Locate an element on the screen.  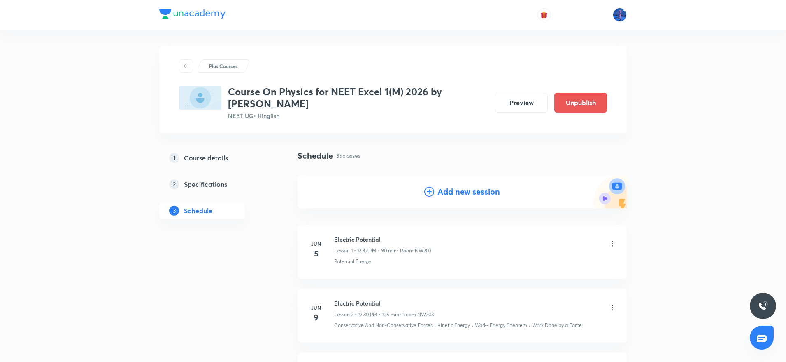
p: 1 is located at coordinates (174, 158).